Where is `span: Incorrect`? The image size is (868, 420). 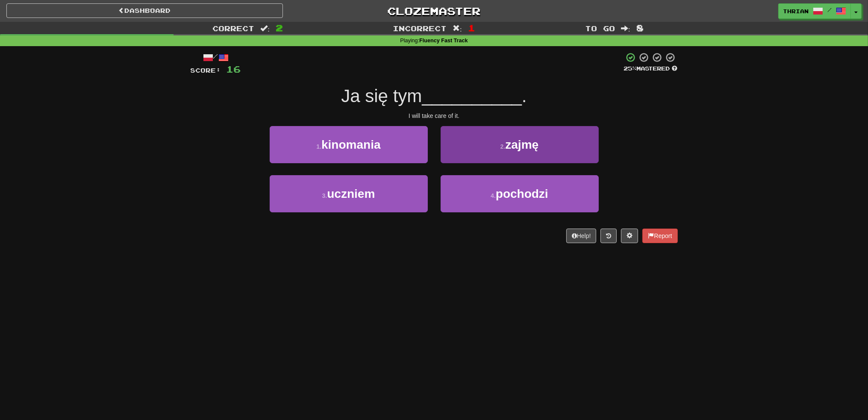 span: Incorrect is located at coordinates (420, 28).